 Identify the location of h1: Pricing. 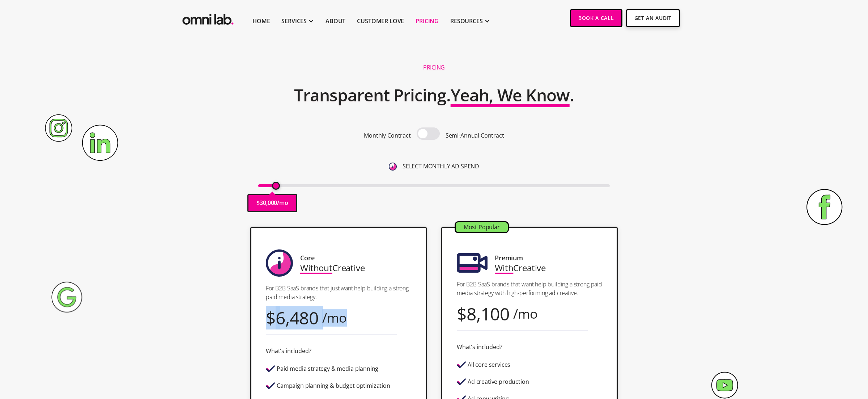
(434, 67).